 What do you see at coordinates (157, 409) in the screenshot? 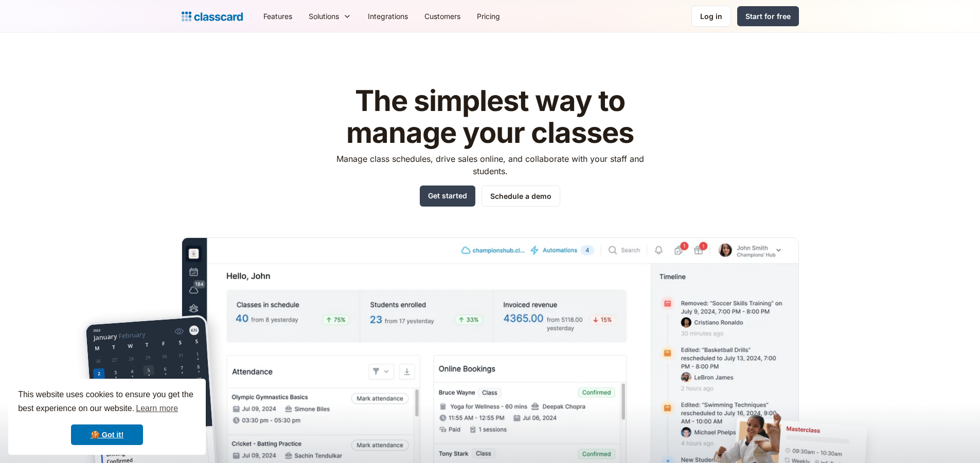
I see `a: learn more about cookies` at bounding box center [157, 409].